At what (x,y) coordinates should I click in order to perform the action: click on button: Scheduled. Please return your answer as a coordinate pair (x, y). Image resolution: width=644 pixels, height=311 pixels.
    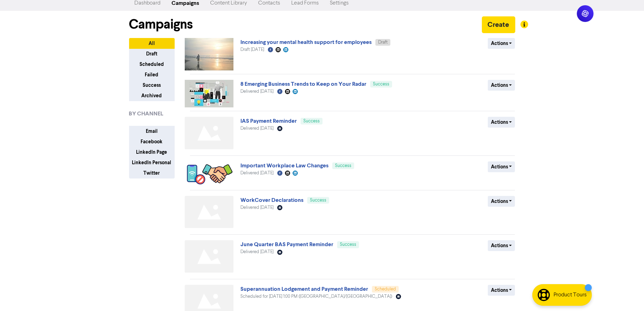
    Looking at the image, I should click on (152, 64).